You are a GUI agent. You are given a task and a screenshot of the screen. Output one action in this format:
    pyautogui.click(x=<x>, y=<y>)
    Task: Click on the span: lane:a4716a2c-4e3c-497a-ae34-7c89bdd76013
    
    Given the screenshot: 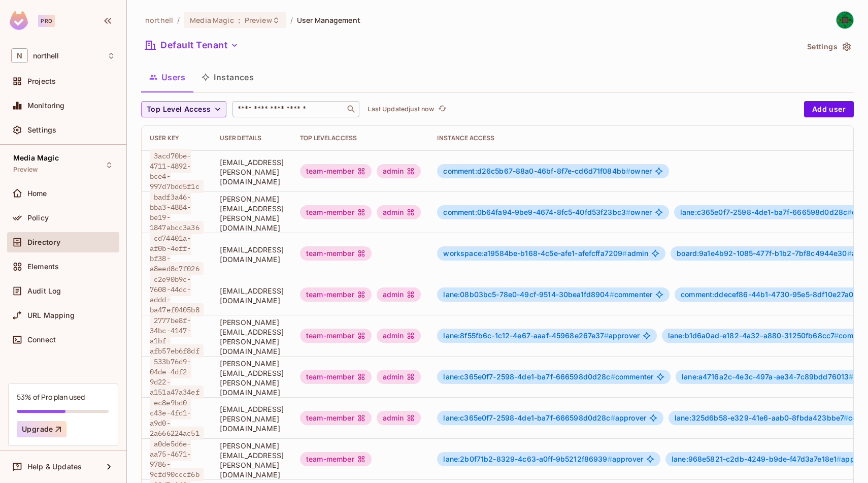 What is the action you would take?
    pyautogui.click(x=768, y=376)
    